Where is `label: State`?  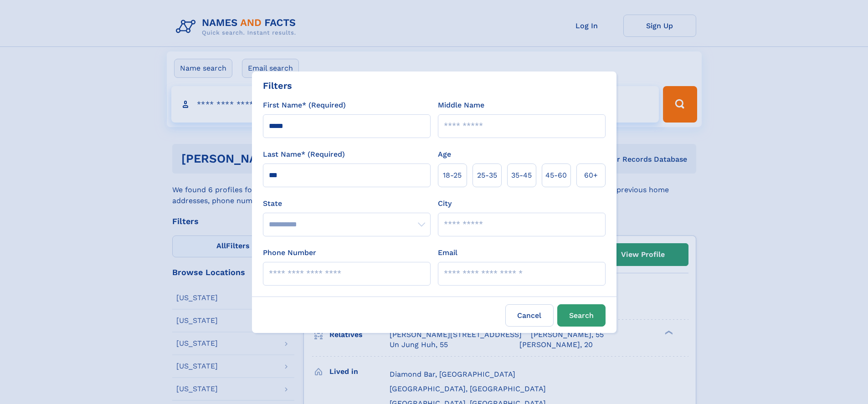
label: State is located at coordinates (346, 204).